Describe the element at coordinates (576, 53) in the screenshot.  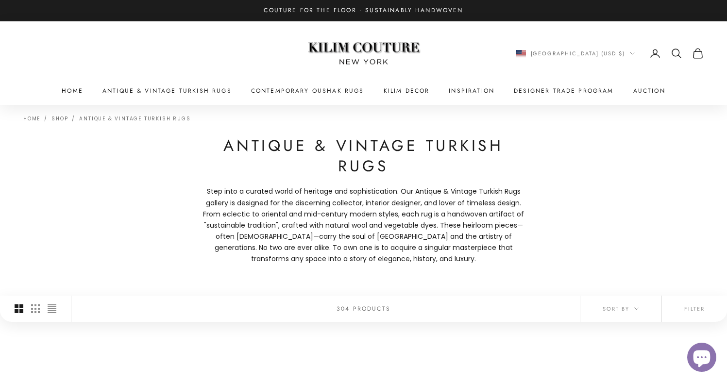
I see `button: Change country or currency` at that location.